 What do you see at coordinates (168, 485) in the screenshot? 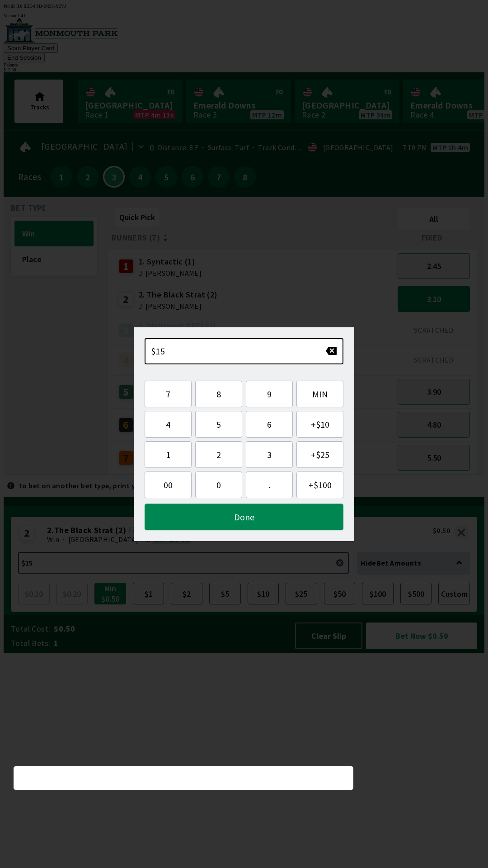
I see `button: 00` at bounding box center [168, 485].